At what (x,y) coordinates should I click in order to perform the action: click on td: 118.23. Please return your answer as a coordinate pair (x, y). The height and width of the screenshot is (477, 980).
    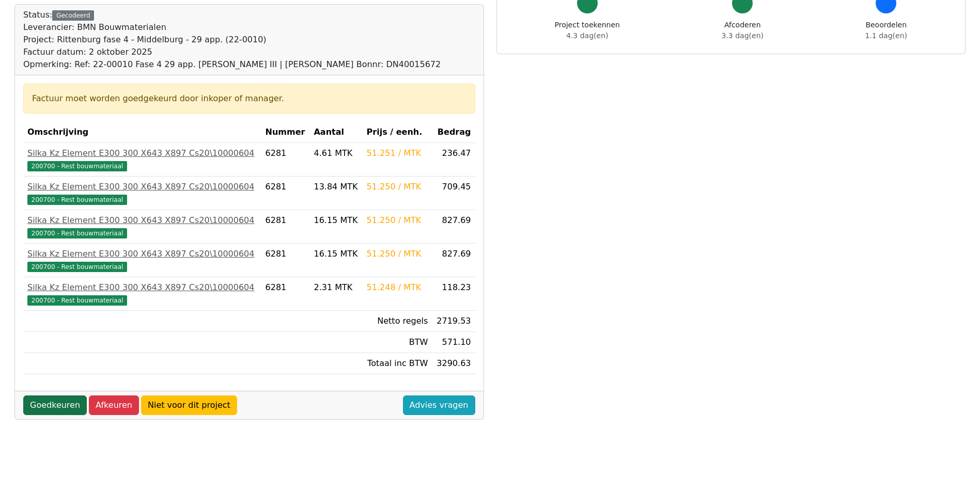
    Looking at the image, I should click on (453, 294).